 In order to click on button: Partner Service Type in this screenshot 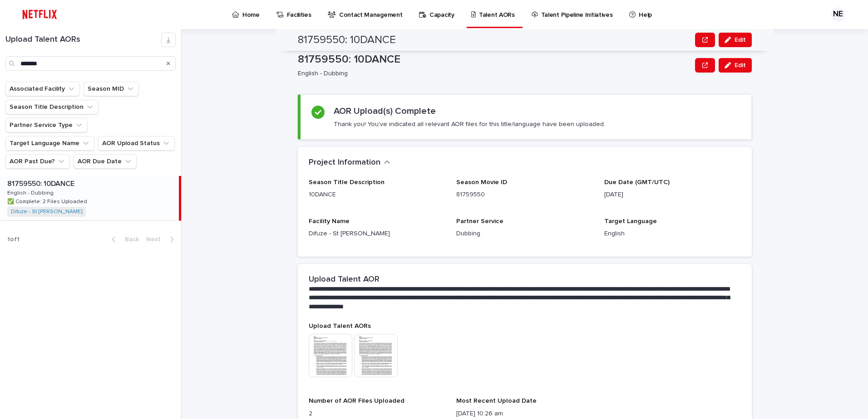, I will do `click(47, 125)`.